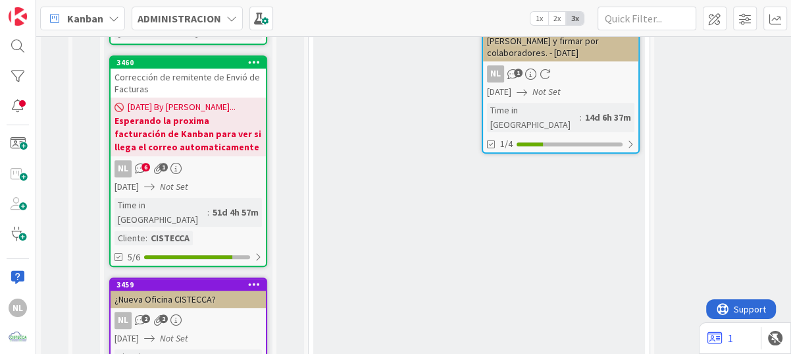 The image size is (791, 354). Describe the element at coordinates (188, 293) in the screenshot. I see `div: 3459¿Nueva Oficina CISTECCA?` at that location.